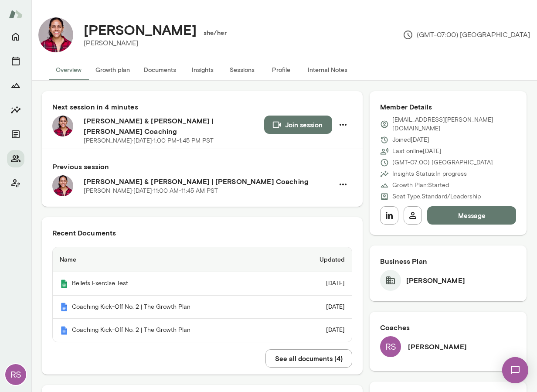 The image size is (537, 392). I want to click on button: Profile, so click(281, 70).